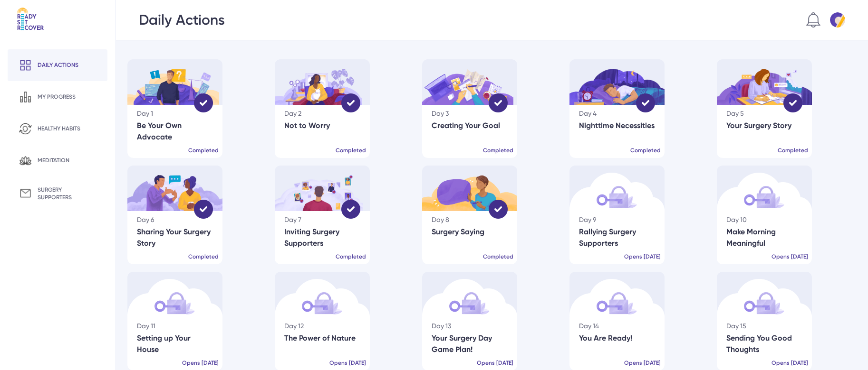  Describe the element at coordinates (175, 131) in the screenshot. I see `div: Be Your Own Advocate` at that location.